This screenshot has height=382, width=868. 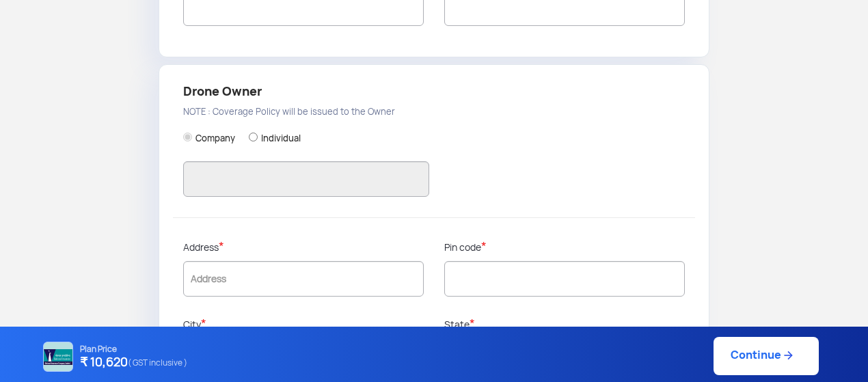 I want to click on label: Company, so click(x=215, y=139).